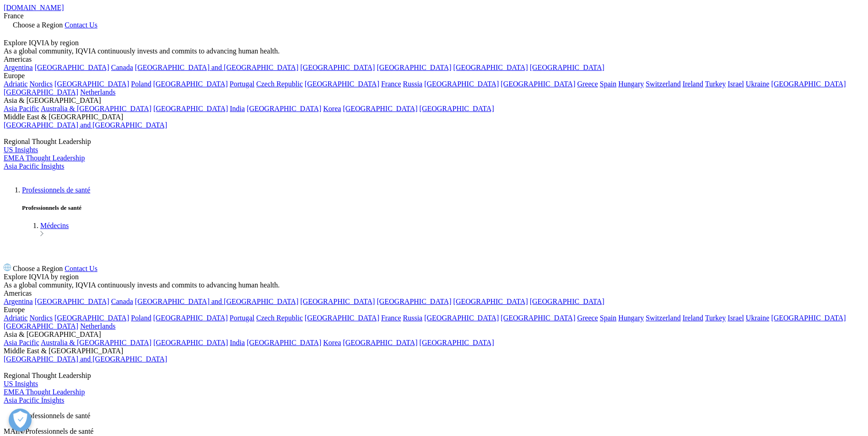 This screenshot has height=436, width=868. Describe the element at coordinates (54, 225) in the screenshot. I see `a: Médecins` at that location.